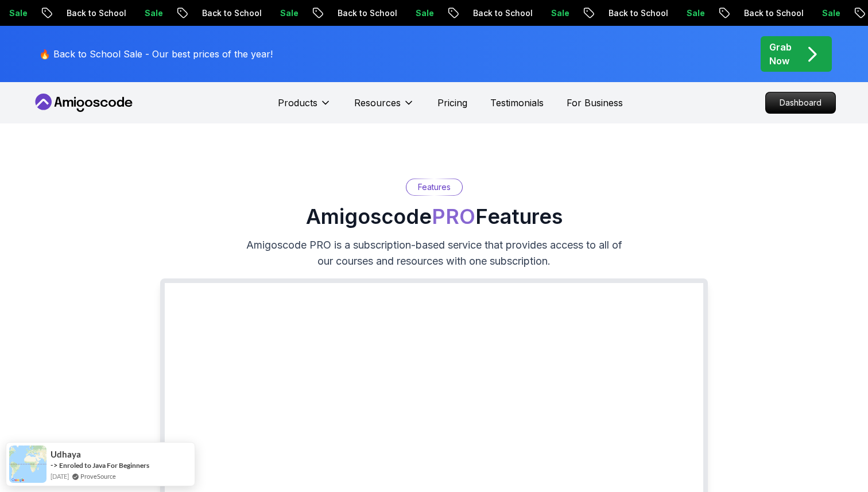  I want to click on p: 🔥 Back to School Sale - Our best prices of the year!, so click(156, 54).